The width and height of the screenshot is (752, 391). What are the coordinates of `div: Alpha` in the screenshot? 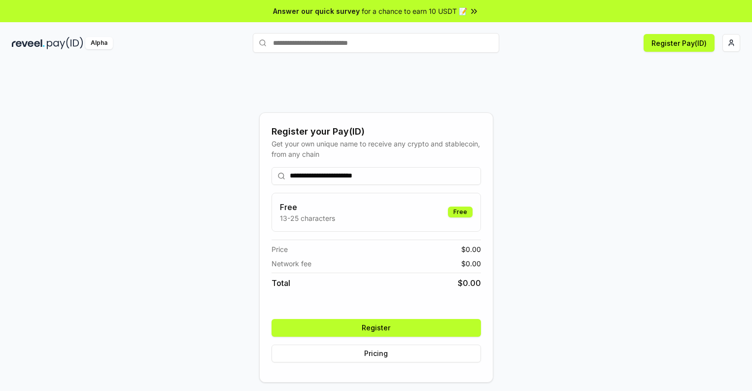 It's located at (99, 43).